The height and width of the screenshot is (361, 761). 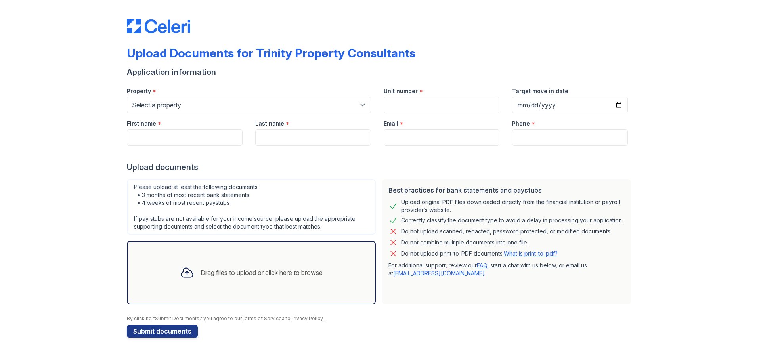 I want to click on div: Please upload at least the following documents: • 3 months of most recent bank statements • 4 wee..., so click(x=251, y=207).